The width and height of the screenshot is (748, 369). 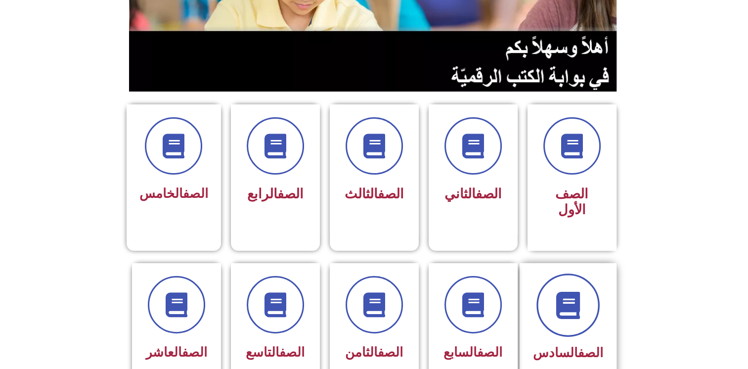 What do you see at coordinates (571, 202) in the screenshot?
I see `span: الصف الأول` at bounding box center [571, 202].